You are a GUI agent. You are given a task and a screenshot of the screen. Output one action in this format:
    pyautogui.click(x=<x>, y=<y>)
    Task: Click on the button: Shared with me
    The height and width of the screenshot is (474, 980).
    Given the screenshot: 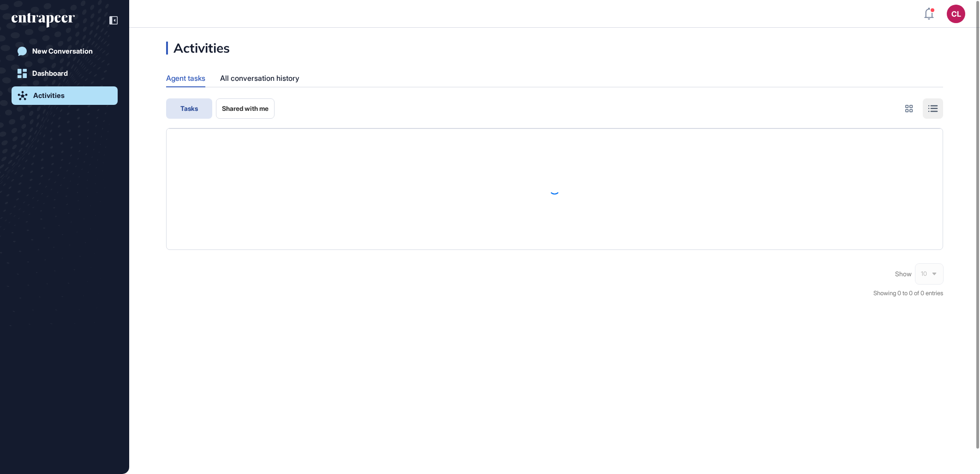 What is the action you would take?
    pyautogui.click(x=245, y=109)
    